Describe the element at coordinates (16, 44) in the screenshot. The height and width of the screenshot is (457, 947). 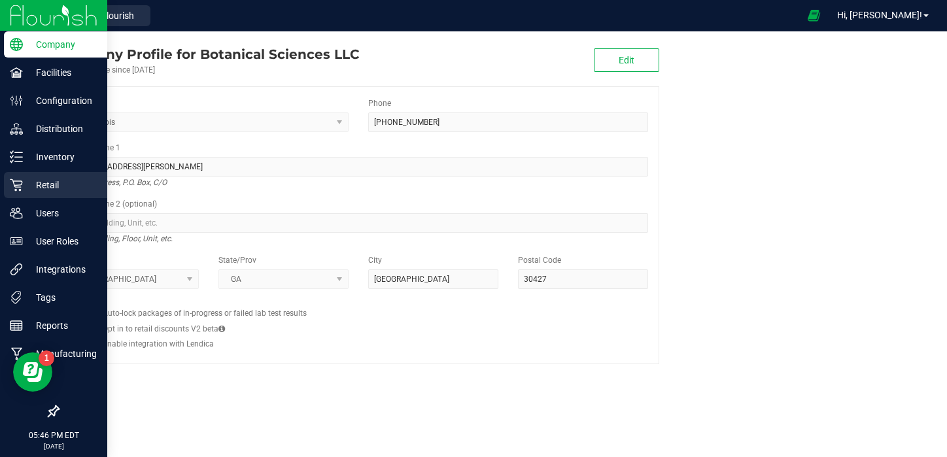
I see `inline-svg: Company` at that location.